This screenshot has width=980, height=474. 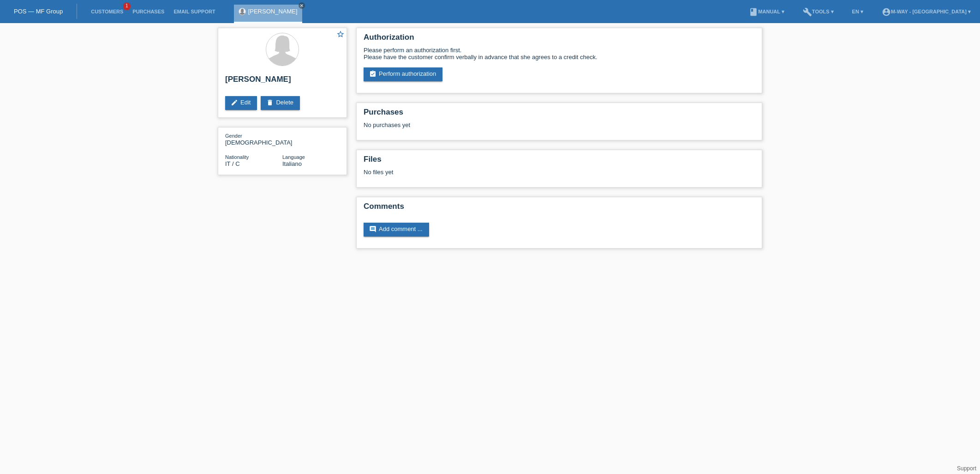 I want to click on a: Customers, so click(x=107, y=11).